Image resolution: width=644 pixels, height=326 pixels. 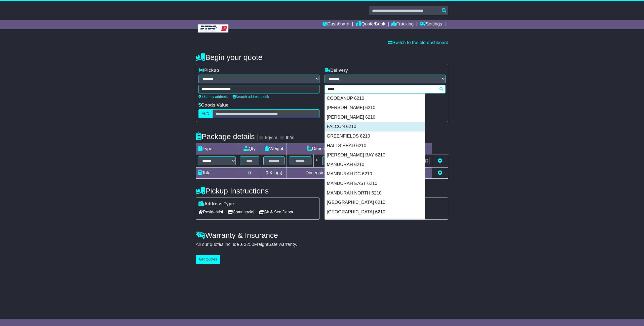 I want to click on button: Get Quotes, so click(x=208, y=259).